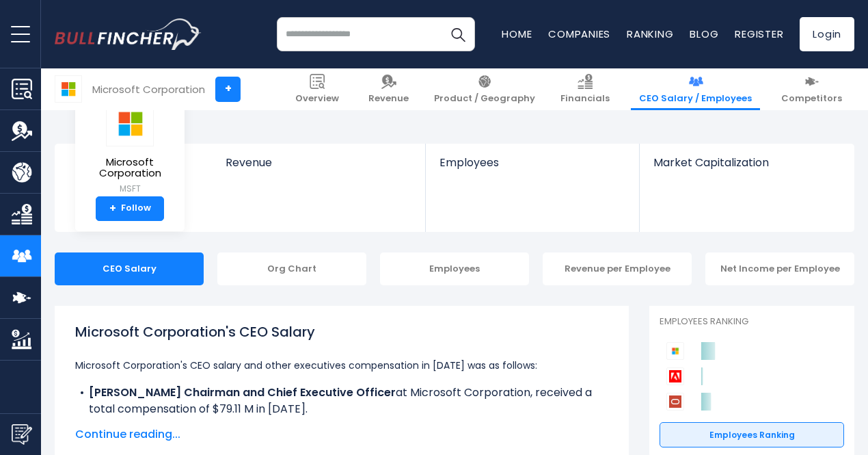 This screenshot has width=868, height=455. I want to click on a: Competitors, so click(812, 89).